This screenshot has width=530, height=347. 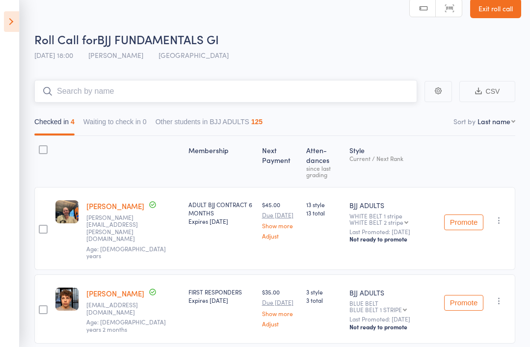 I want to click on div: since last grading, so click(x=324, y=171).